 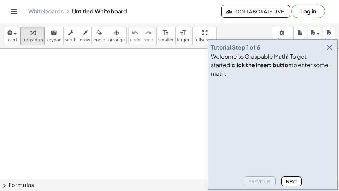 I want to click on i: redo, so click(x=148, y=33).